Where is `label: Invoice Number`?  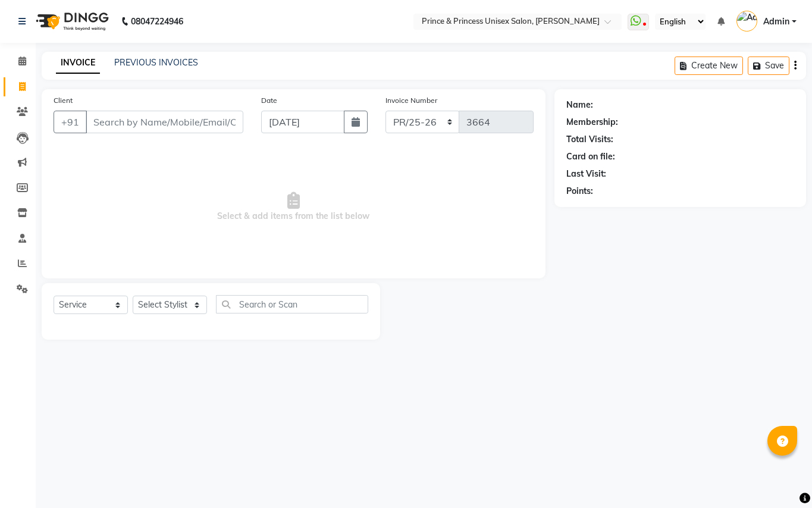 label: Invoice Number is located at coordinates (411, 100).